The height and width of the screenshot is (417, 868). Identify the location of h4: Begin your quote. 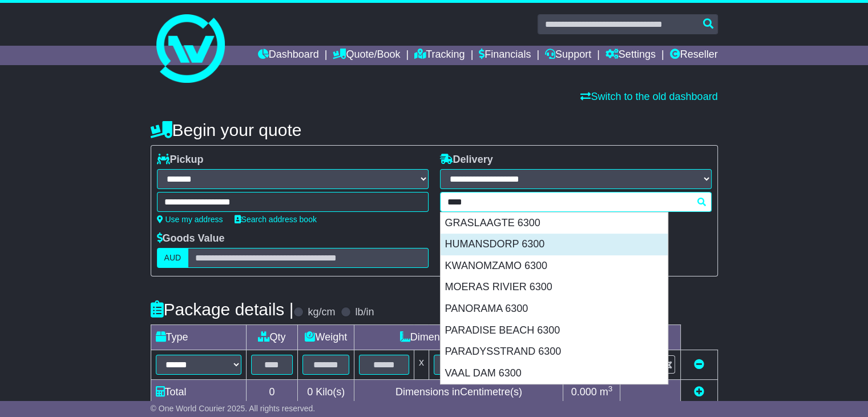
(434, 130).